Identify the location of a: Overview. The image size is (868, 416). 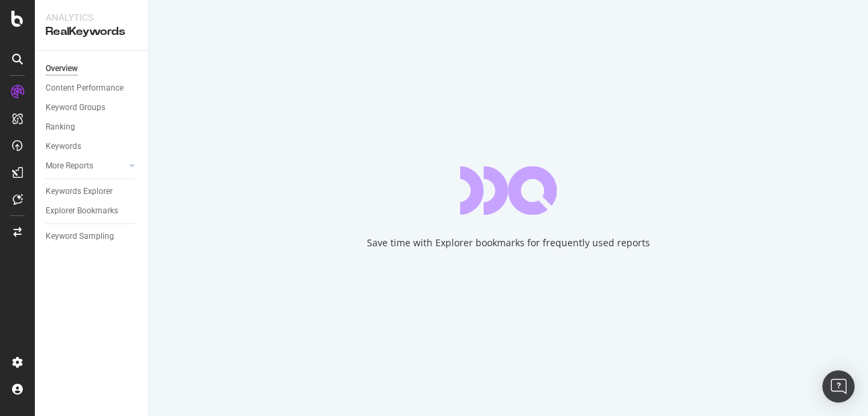
(92, 69).